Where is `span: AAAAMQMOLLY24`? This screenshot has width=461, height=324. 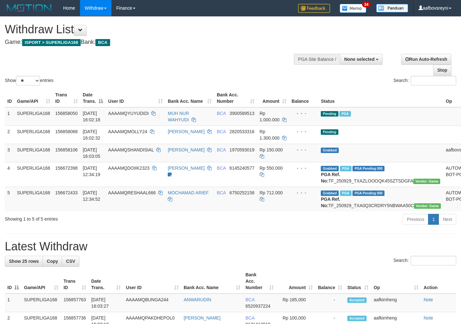 span: AAAAMQMOLLY24 is located at coordinates (128, 132).